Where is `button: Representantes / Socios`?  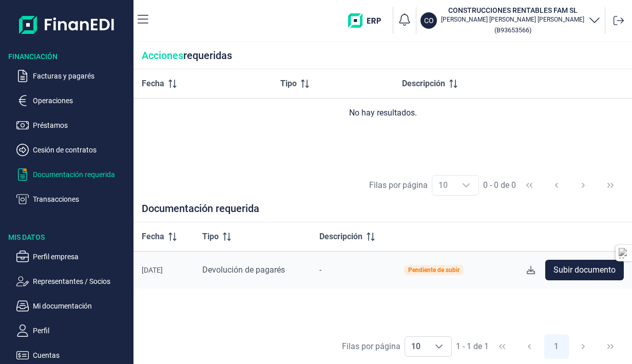
button: Representantes / Socios is located at coordinates (73, 281).